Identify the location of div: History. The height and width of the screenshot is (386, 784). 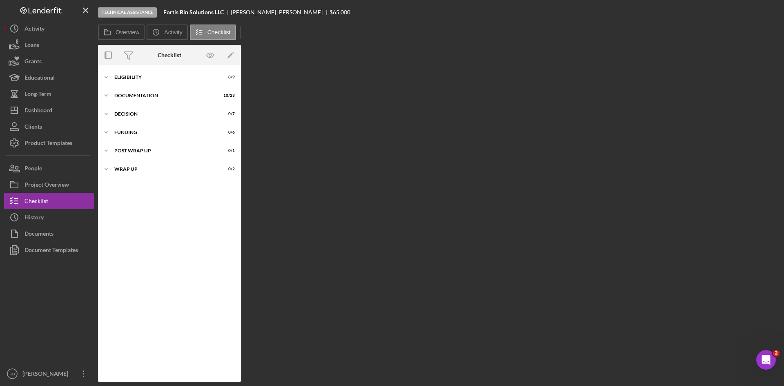
(34, 218).